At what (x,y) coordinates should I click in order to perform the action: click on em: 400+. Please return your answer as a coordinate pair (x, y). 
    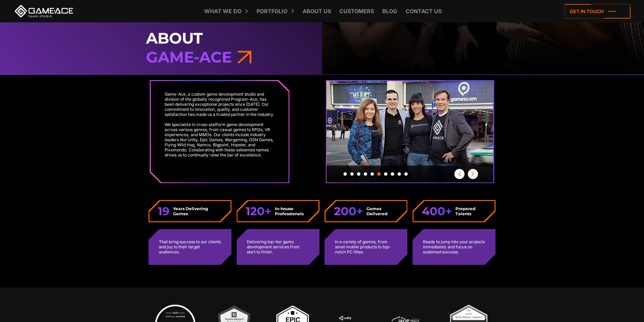
    Looking at the image, I should click on (437, 211).